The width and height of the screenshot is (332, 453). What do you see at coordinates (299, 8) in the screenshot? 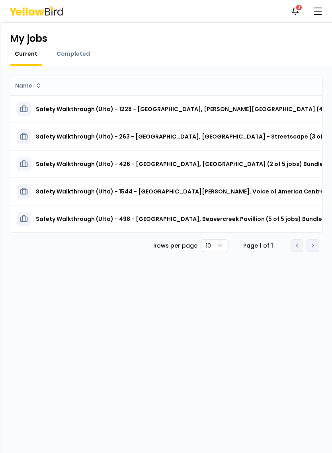
I see `div: 3` at bounding box center [299, 8].